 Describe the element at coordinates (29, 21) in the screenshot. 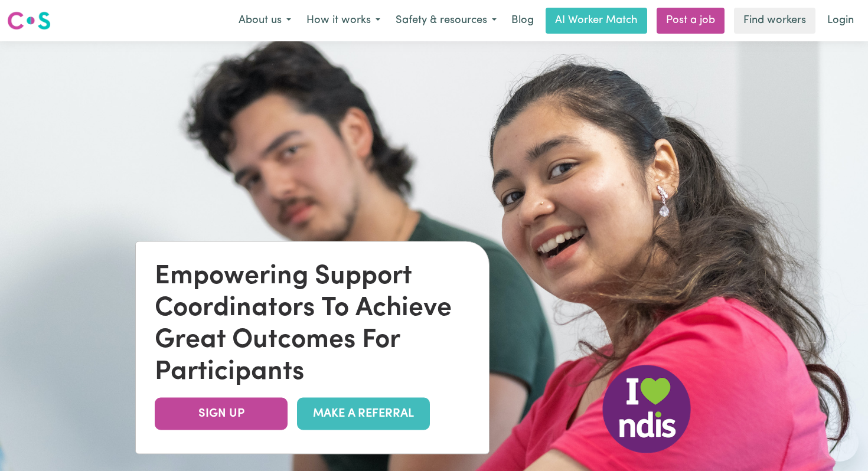

I see `a: Careseekers logo` at that location.